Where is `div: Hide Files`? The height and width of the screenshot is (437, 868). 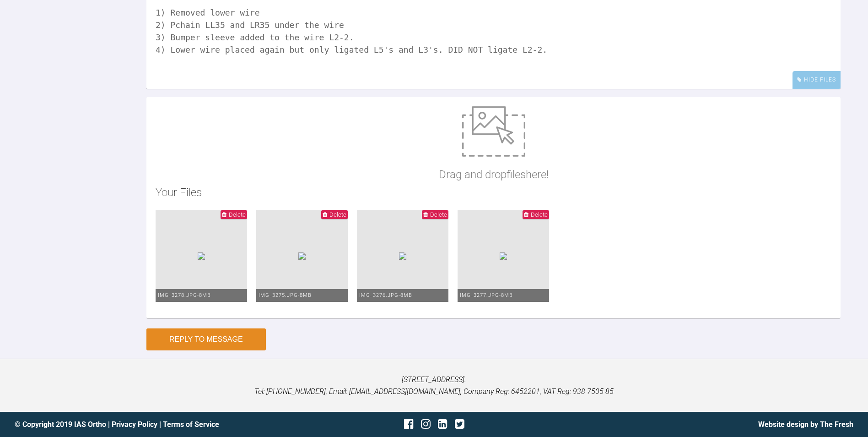
div: Hide Files is located at coordinates (816, 80).